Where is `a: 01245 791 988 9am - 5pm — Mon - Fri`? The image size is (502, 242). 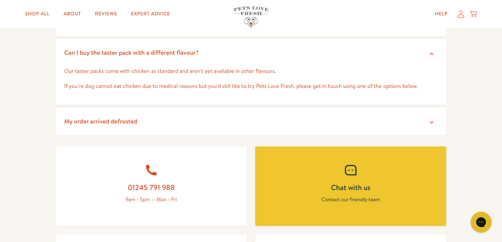 a: 01245 791 988 9am - 5pm — Mon - Fri is located at coordinates (151, 186).